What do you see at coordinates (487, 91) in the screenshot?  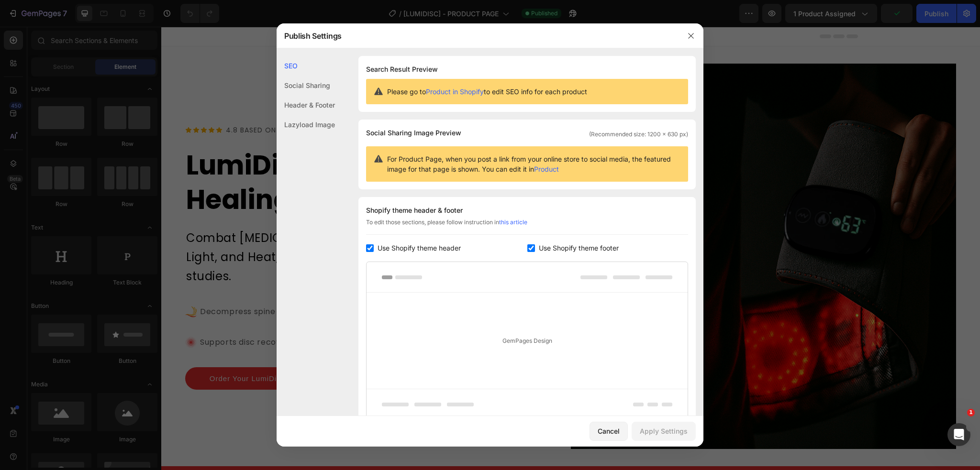 I see `span: Please go to to edit SEO info for each product` at bounding box center [487, 91].